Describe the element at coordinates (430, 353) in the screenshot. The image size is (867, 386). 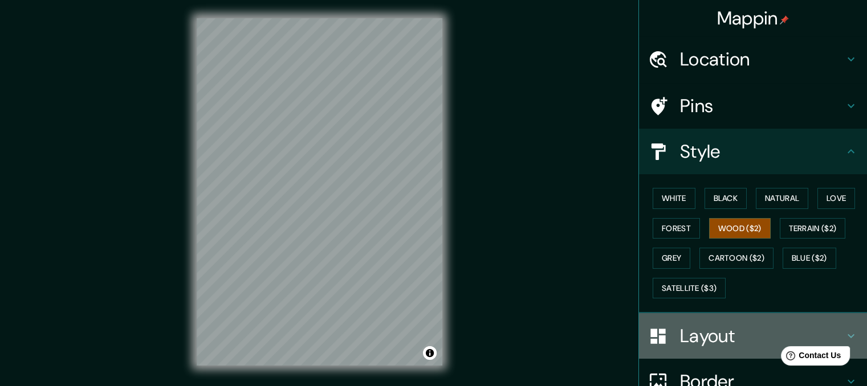
I see `button: Toggle attribution` at that location.